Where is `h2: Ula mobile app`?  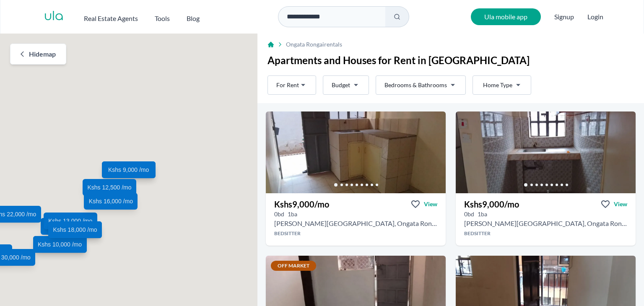 h2: Ula mobile app is located at coordinates (506, 17).